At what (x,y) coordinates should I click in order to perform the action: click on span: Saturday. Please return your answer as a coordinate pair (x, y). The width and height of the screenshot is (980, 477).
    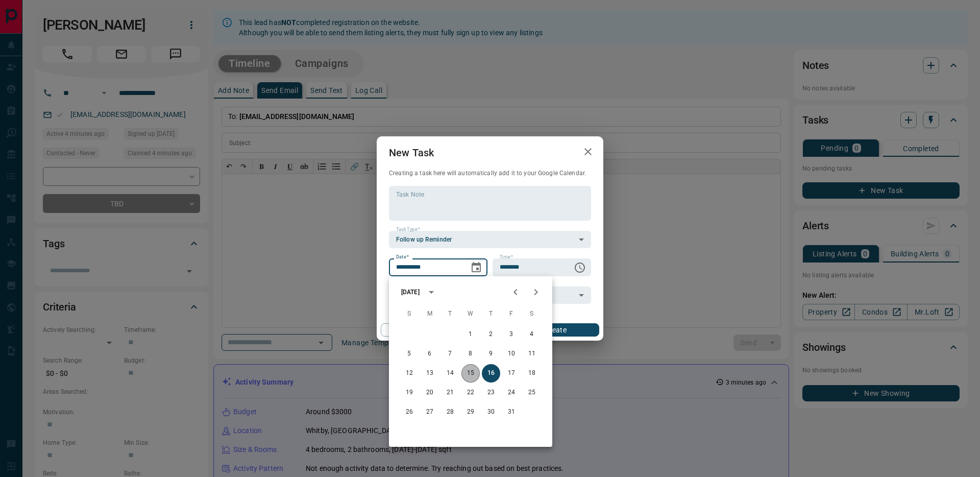
    Looking at the image, I should click on (532, 314).